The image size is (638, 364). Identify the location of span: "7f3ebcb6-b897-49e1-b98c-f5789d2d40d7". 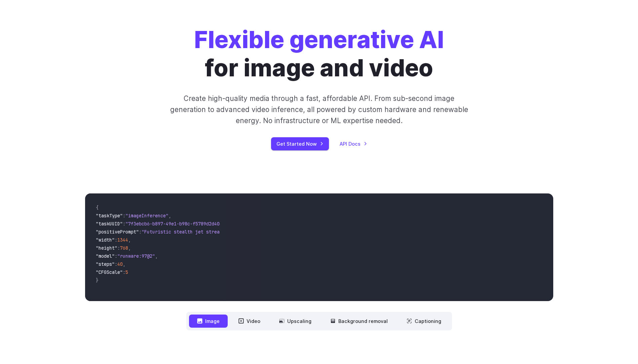
(177, 224).